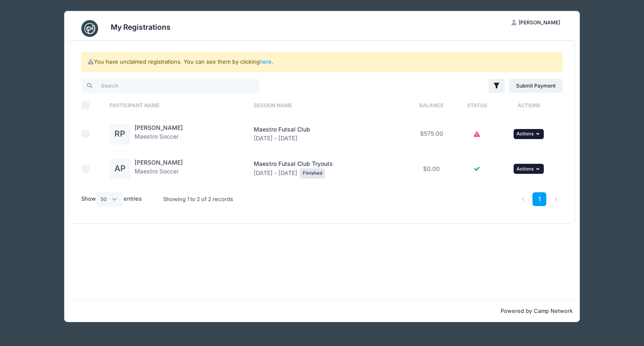 This screenshot has height=346, width=644. What do you see at coordinates (432, 169) in the screenshot?
I see `td: $0.00` at bounding box center [432, 169].